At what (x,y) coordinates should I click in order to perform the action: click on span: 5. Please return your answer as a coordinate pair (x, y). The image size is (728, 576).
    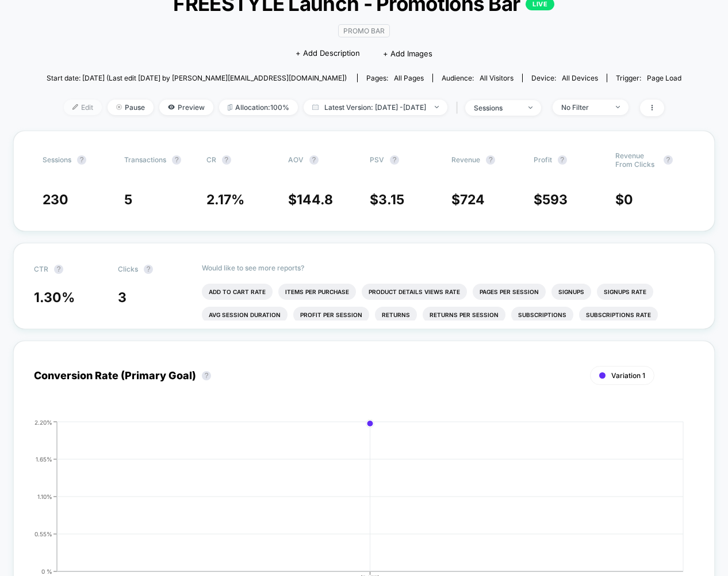
    Looking at the image, I should click on (129, 200).